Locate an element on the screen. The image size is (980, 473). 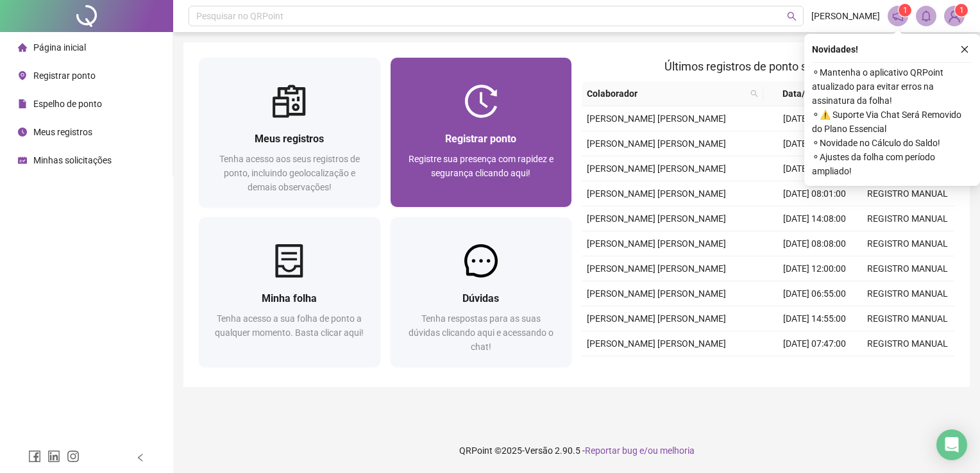
img: 92172 is located at coordinates (954, 16).